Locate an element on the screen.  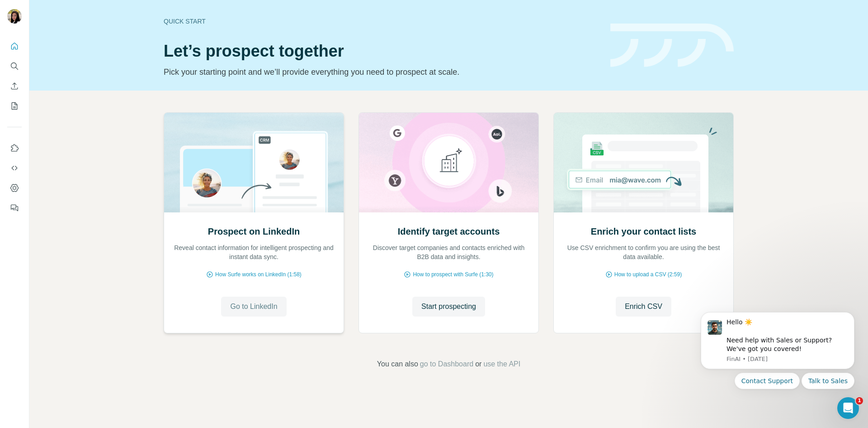
button: Search is located at coordinates (15, 67).